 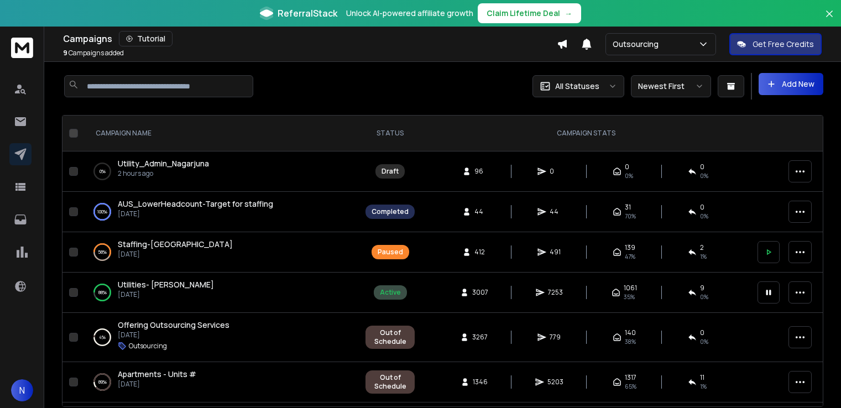 I want to click on span: 70 %, so click(x=630, y=216).